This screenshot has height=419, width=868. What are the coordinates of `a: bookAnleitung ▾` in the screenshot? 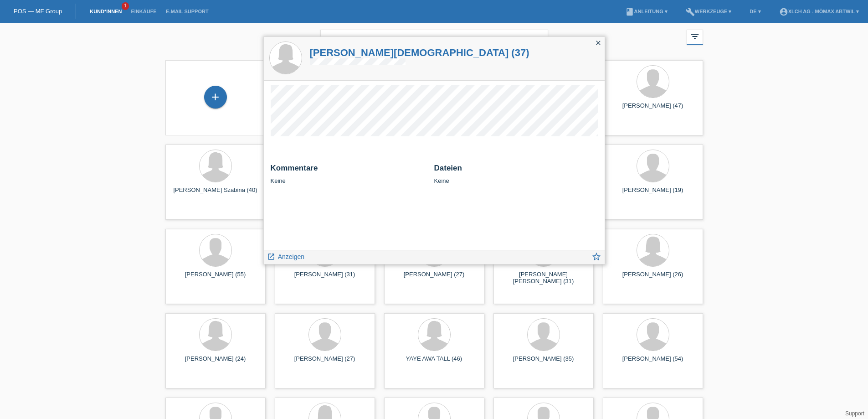 It's located at (646, 11).